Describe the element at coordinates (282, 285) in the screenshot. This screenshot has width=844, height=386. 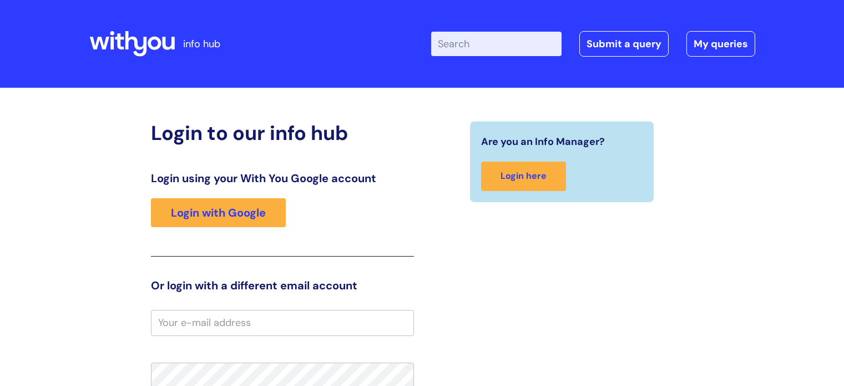
I see `h3: Or login with a different email account` at that location.